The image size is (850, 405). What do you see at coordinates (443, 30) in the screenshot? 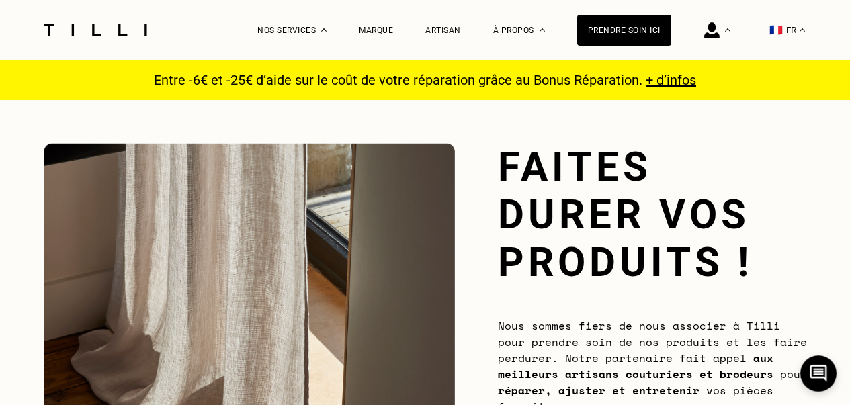
I see `a: Artisan` at bounding box center [443, 30].